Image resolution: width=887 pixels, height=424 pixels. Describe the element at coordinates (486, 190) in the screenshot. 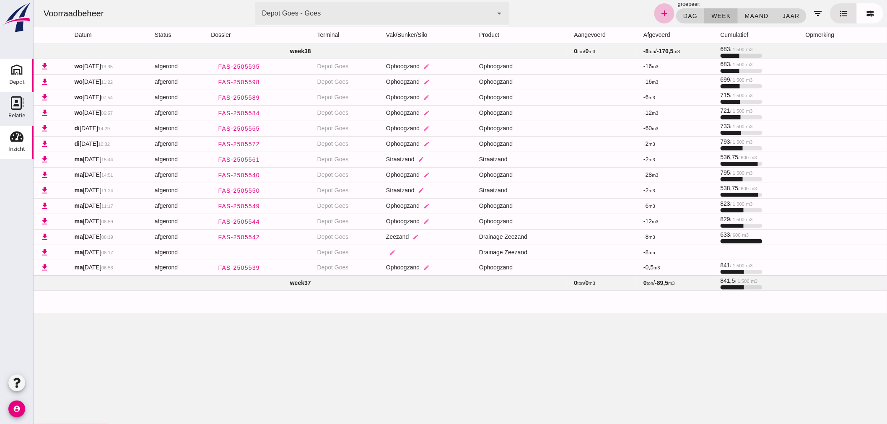

I see `td: Straatzand` at that location.